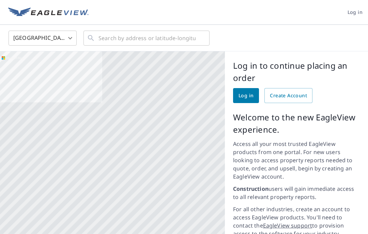 The width and height of the screenshot is (368, 234). I want to click on input: Search by address or latitude-longitude, so click(147, 38).